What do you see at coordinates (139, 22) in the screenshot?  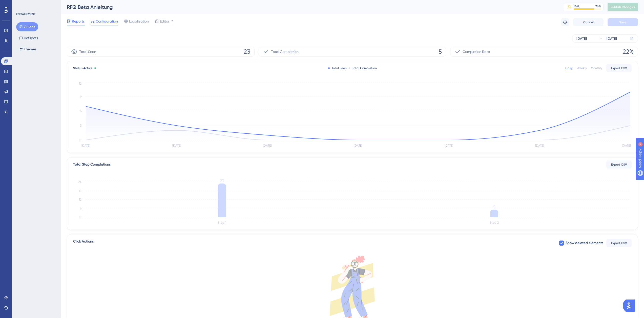 I see `span: Localization` at bounding box center [139, 22].